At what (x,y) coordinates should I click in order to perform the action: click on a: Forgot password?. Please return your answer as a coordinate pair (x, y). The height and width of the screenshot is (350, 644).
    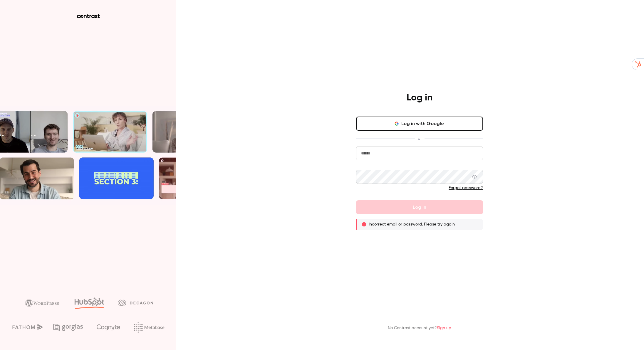
    Looking at the image, I should click on (466, 188).